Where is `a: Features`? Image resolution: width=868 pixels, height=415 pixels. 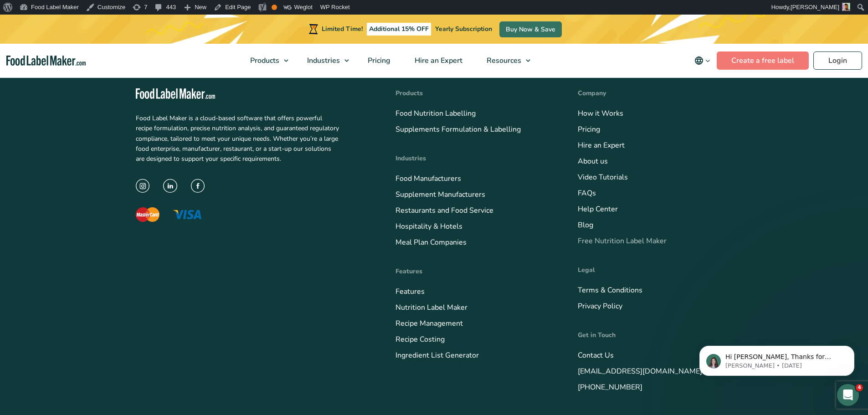 a: Features is located at coordinates (410, 292).